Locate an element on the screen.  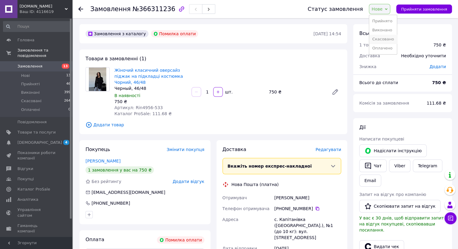
div: Черный, 46/48 is located at coordinates (151, 88).